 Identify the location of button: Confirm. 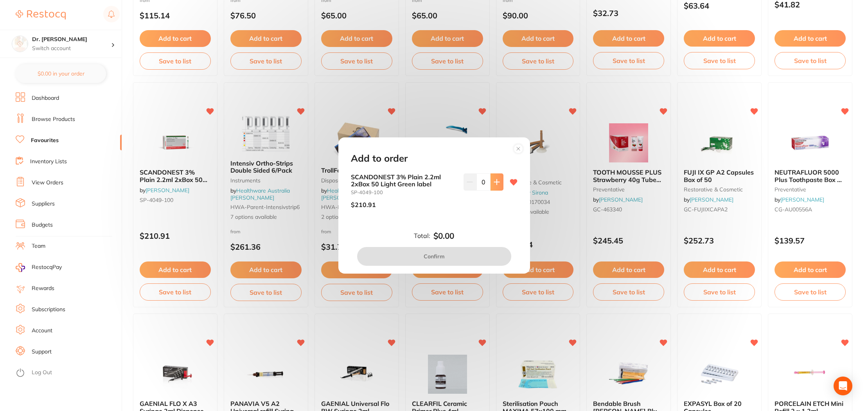
(434, 256).